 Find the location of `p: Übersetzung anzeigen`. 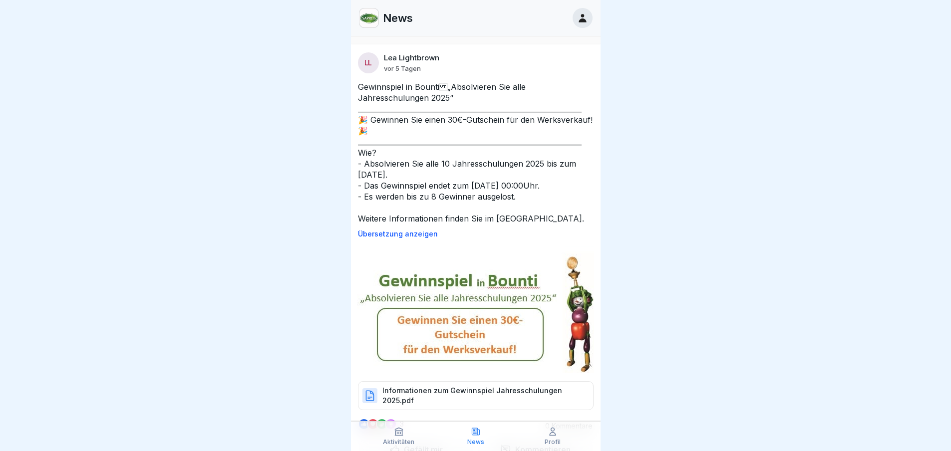

p: Übersetzung anzeigen is located at coordinates (476, 234).